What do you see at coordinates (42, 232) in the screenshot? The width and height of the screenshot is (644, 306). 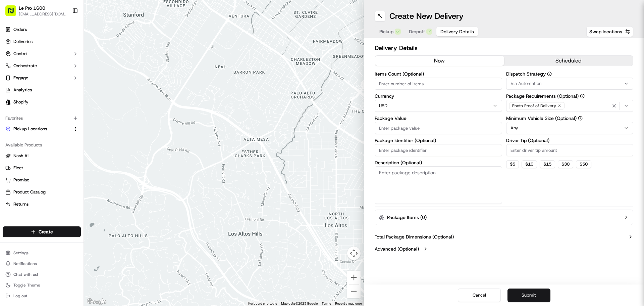 I see `button: Create` at bounding box center [42, 232].